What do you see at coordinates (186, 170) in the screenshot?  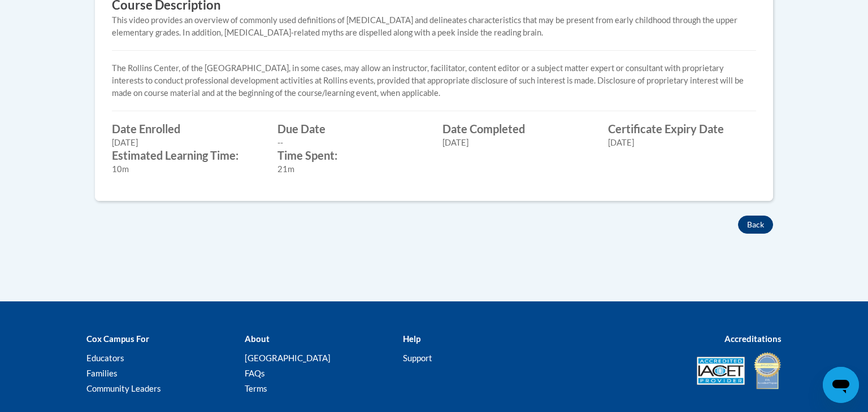 I see `div: 10m` at bounding box center [186, 170].